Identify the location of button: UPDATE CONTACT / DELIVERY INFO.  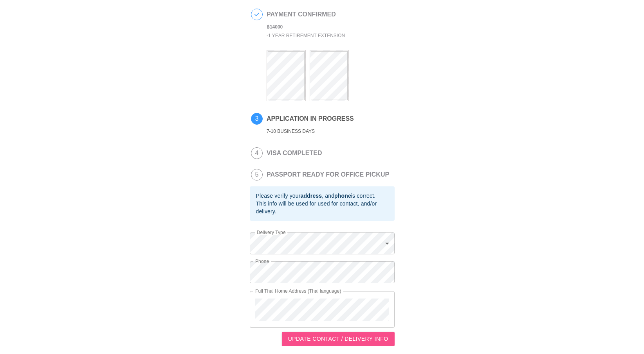
(338, 339).